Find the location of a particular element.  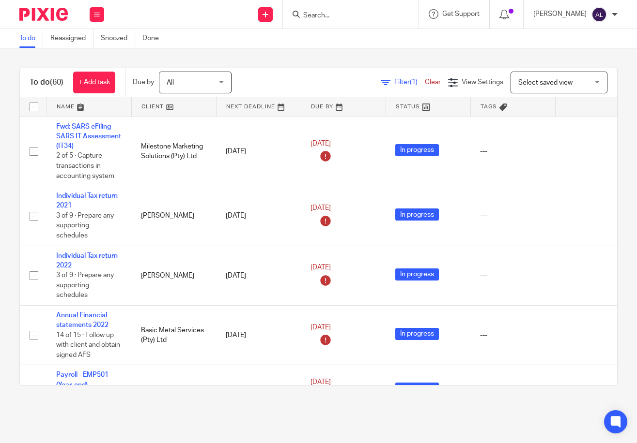

a: Reassigned is located at coordinates (72, 38).